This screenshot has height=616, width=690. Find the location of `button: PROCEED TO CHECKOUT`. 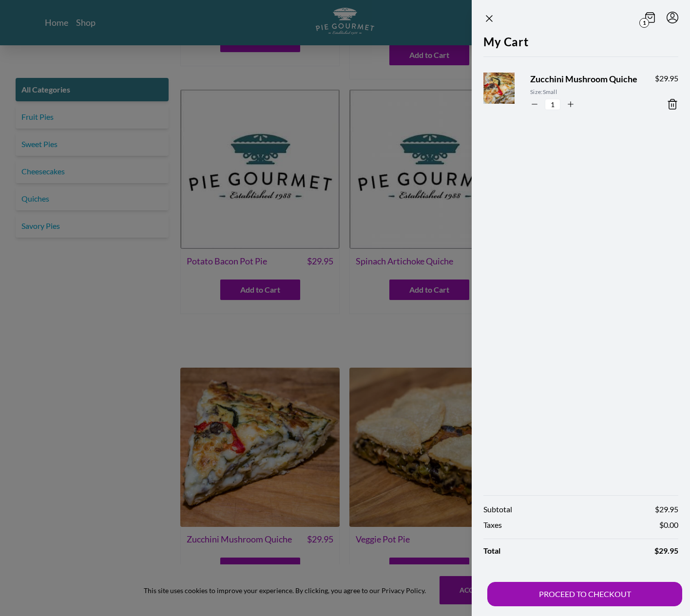

button: PROCEED TO CHECKOUT is located at coordinates (585, 594).